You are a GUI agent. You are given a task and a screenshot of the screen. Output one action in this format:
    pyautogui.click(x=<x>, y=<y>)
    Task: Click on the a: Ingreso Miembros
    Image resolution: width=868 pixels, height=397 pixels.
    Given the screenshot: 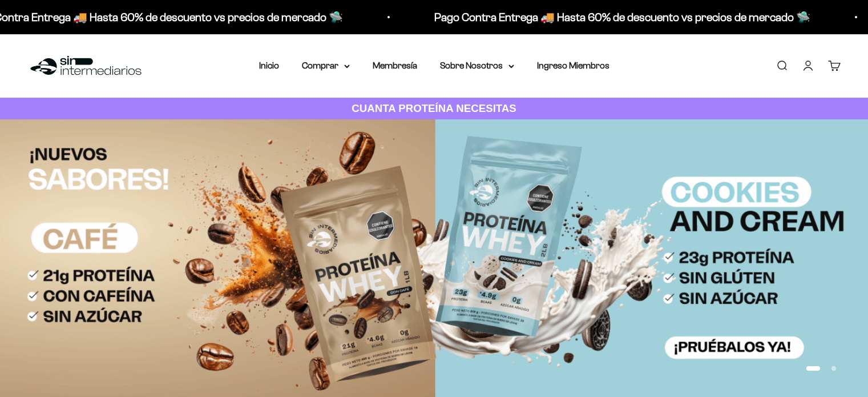 What is the action you would take?
    pyautogui.click(x=573, y=65)
    